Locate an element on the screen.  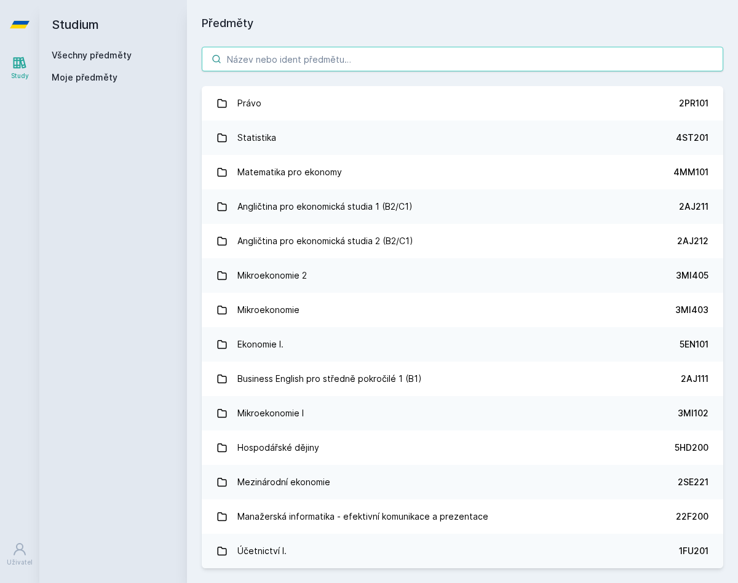
div: Study is located at coordinates (20, 76).